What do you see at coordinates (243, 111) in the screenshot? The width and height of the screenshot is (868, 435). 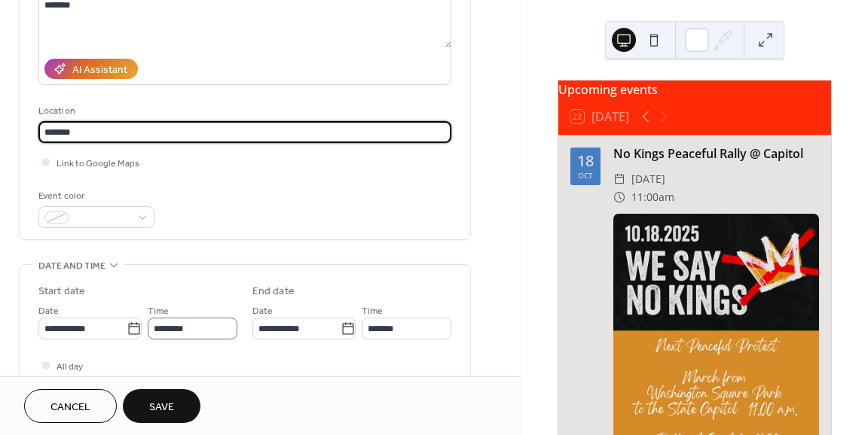 I see `div: Location` at bounding box center [243, 111].